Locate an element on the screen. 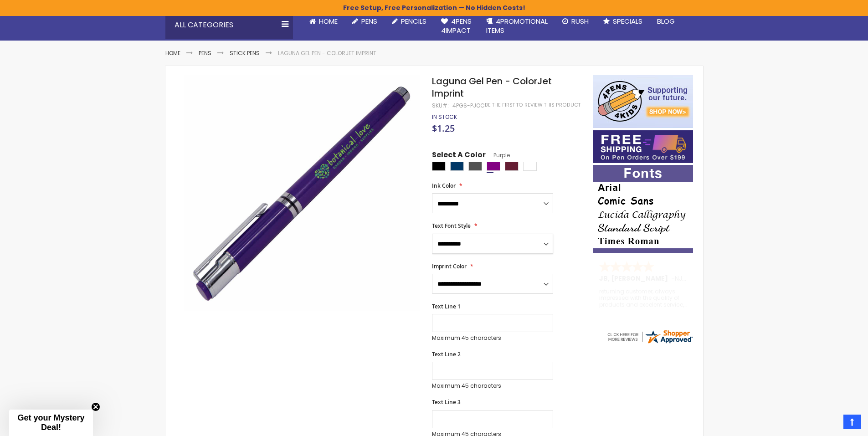  span: Text Line 3 is located at coordinates (446, 402).